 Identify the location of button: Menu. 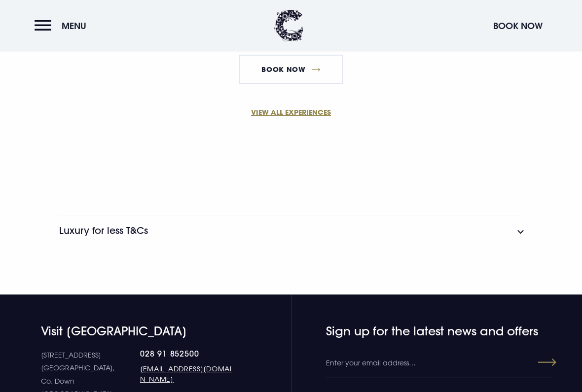
(63, 25).